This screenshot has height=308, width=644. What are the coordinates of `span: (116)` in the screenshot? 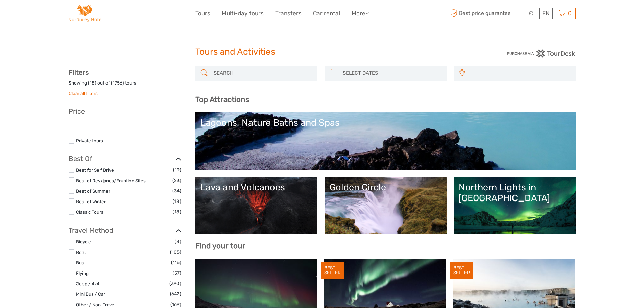 It's located at (176, 262).